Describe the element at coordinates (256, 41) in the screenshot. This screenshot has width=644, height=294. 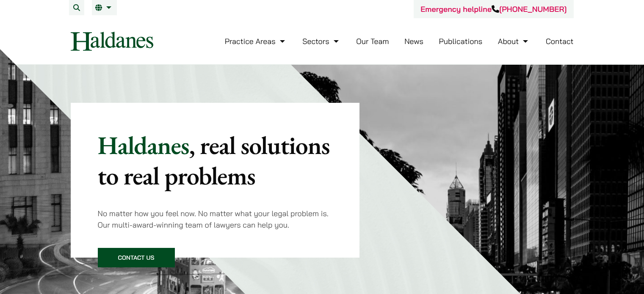
I see `a: Practice Areas` at that location.